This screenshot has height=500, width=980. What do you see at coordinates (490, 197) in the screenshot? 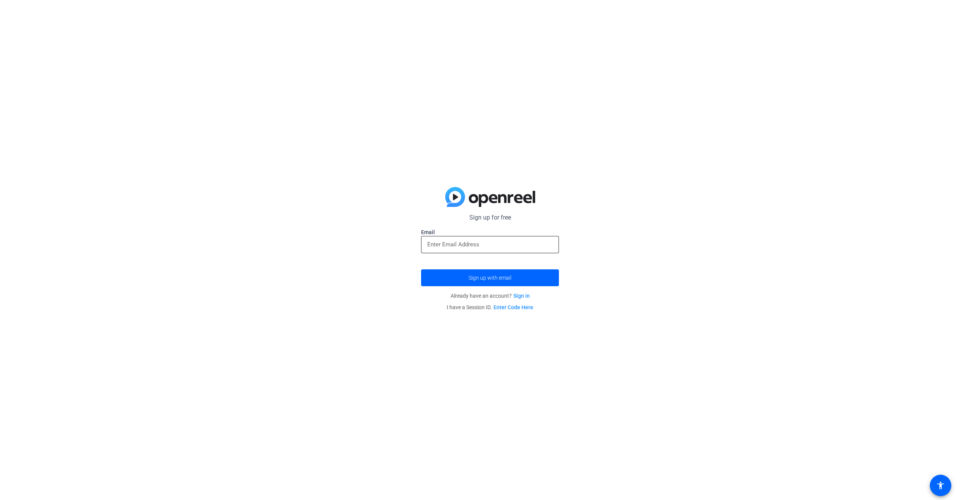
I see `img: blue-gradient.svg` at bounding box center [490, 197].